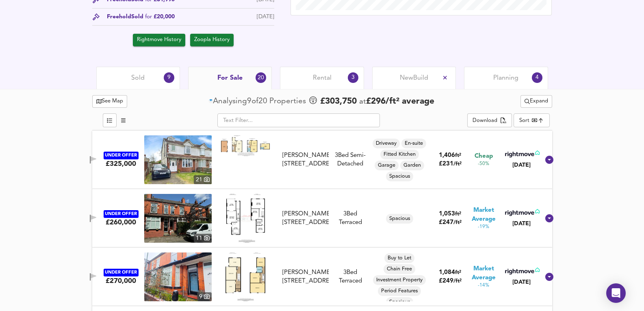 The width and height of the screenshot is (644, 311). What do you see at coordinates (399, 154) in the screenshot?
I see `div: Fitted Kitchen` at bounding box center [399, 154].